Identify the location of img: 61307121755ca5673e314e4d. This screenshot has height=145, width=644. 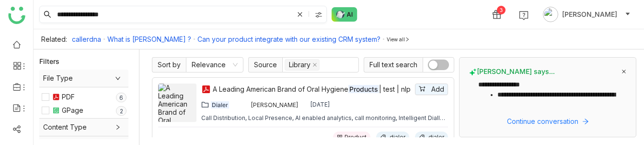
(245, 104).